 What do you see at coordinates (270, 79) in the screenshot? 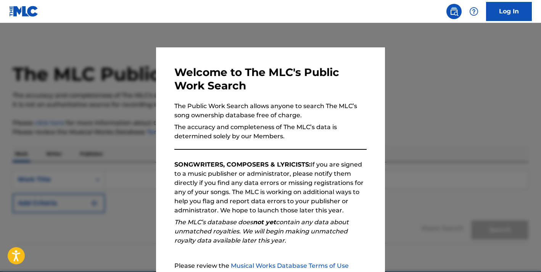
I see `h3: Welcome to The MLC's Public Work Search` at bounding box center [270, 79].